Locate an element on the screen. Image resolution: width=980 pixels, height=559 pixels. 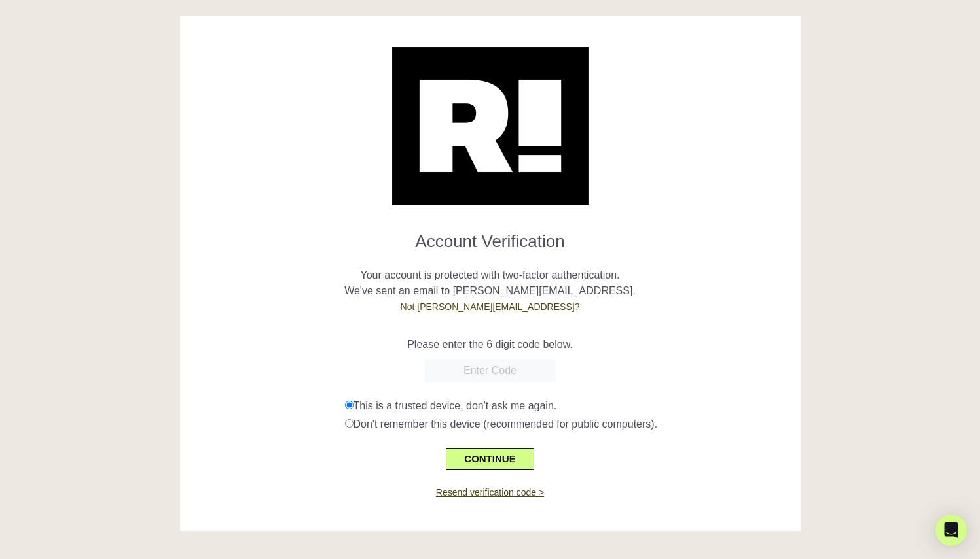
img: Retention.com is located at coordinates (490, 126).